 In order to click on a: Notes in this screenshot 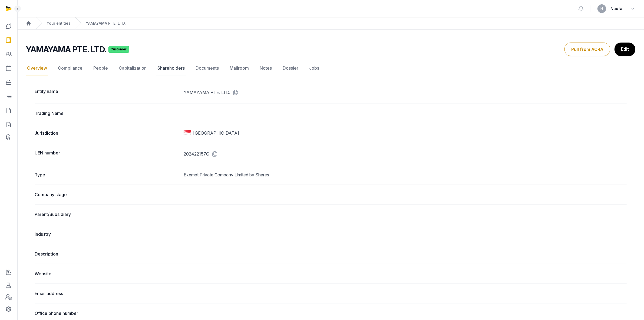, I will do `click(266, 68)`.